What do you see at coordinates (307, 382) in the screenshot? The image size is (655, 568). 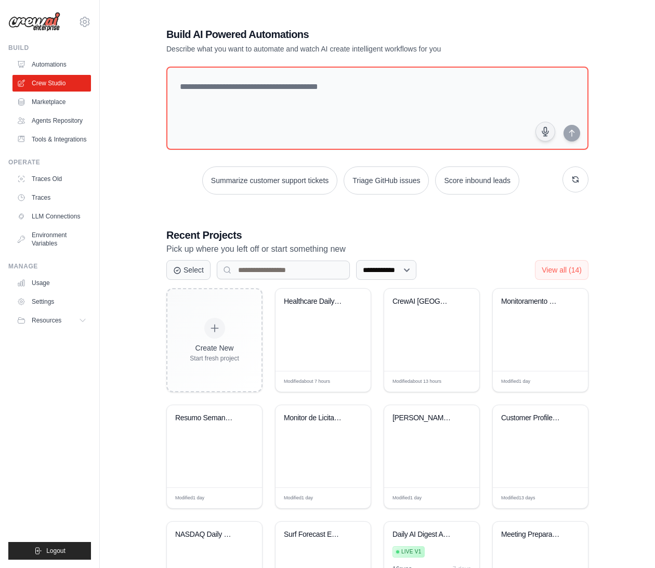 I see `span: Modified about 7 hours` at bounding box center [307, 382].